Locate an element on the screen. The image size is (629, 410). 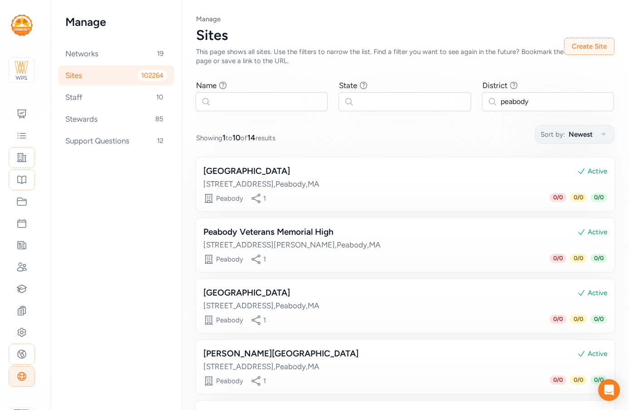
button: Create Site is located at coordinates (589, 46).